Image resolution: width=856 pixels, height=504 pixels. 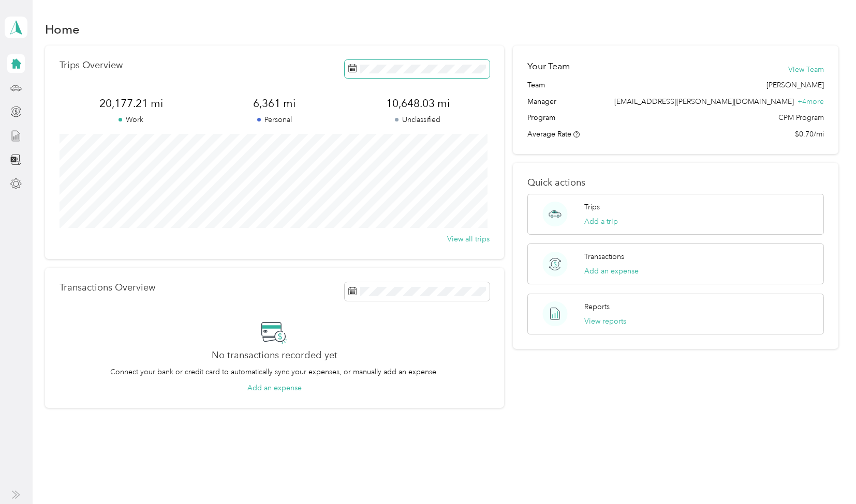 I want to click on p: Trips Overview, so click(x=91, y=65).